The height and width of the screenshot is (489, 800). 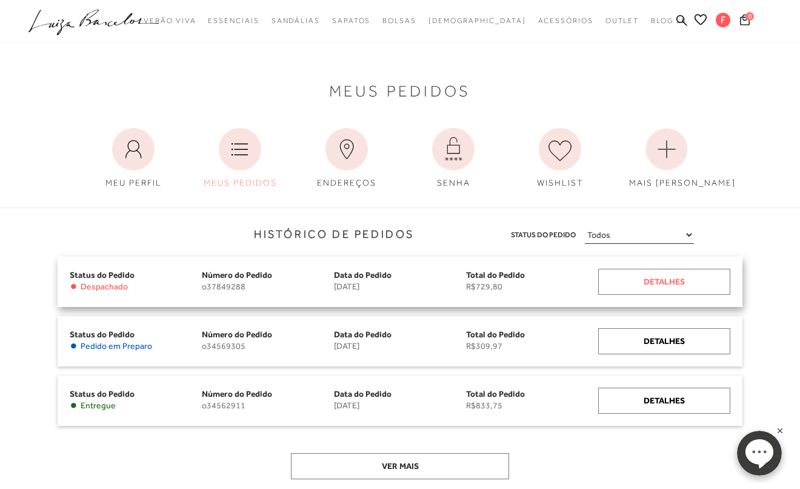 What do you see at coordinates (453, 182) in the screenshot?
I see `span: SENHA` at bounding box center [453, 182].